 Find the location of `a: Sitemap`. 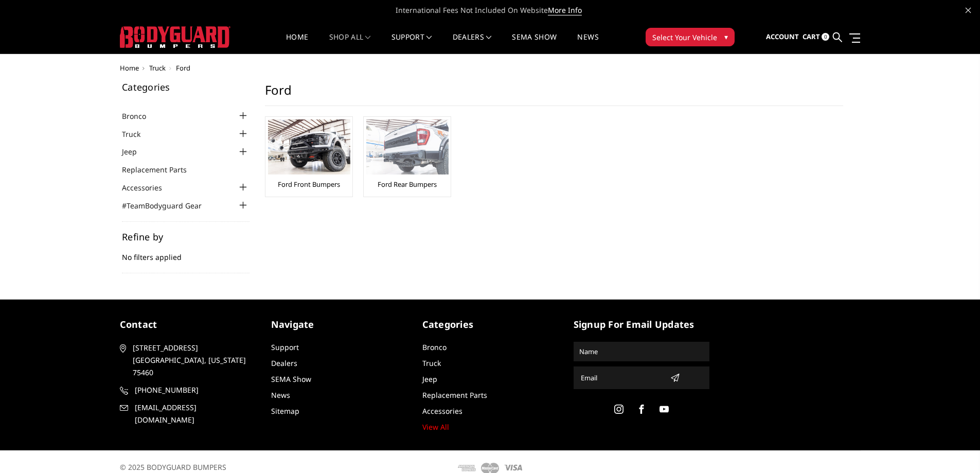

a: Sitemap is located at coordinates (285, 411).